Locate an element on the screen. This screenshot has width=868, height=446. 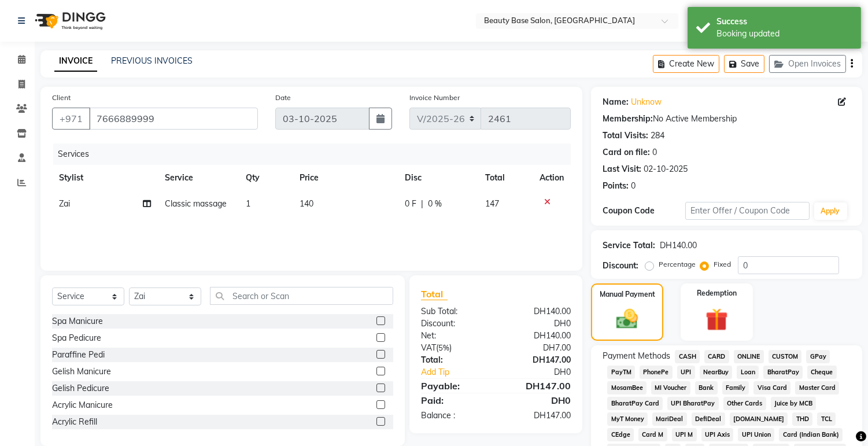
label: Invoice Number is located at coordinates (434, 98).